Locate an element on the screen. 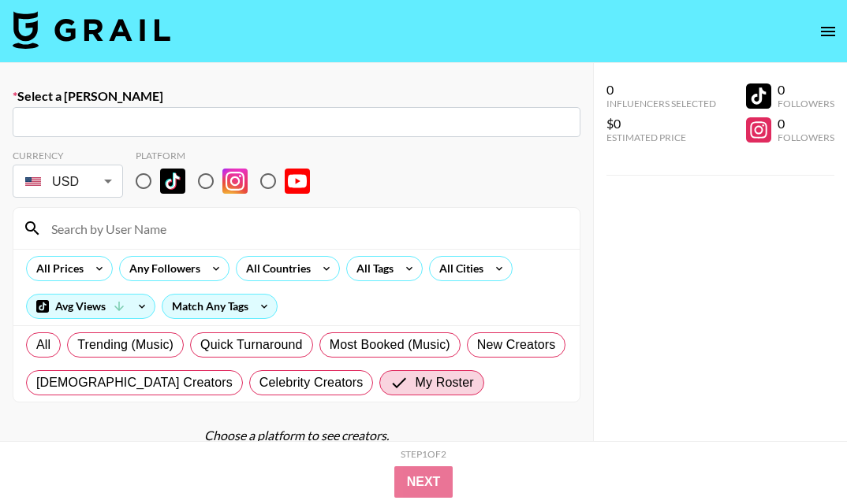 The width and height of the screenshot is (847, 504). img: Instagram is located at coordinates (235, 181).